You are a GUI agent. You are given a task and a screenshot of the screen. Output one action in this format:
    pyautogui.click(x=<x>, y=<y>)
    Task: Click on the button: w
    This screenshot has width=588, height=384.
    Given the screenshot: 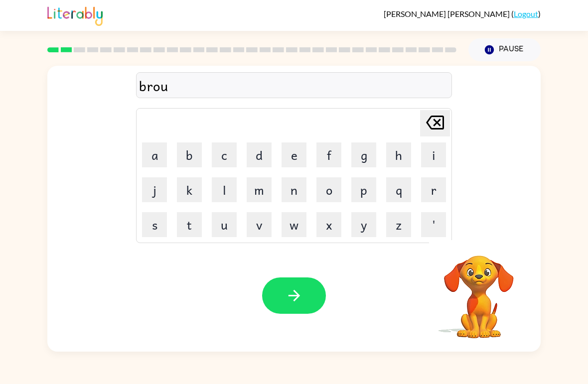 What is the action you would take?
    pyautogui.click(x=294, y=225)
    